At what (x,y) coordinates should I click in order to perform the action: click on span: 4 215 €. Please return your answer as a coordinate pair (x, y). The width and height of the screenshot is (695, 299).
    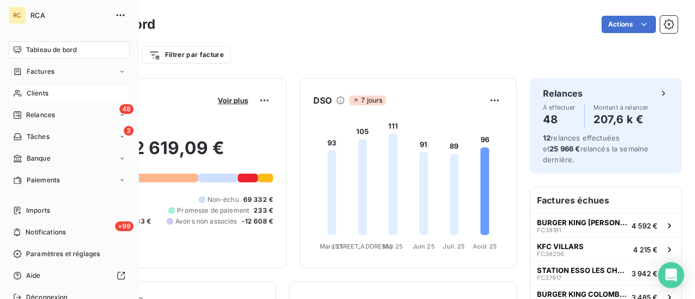
    Looking at the image, I should click on (645, 250).